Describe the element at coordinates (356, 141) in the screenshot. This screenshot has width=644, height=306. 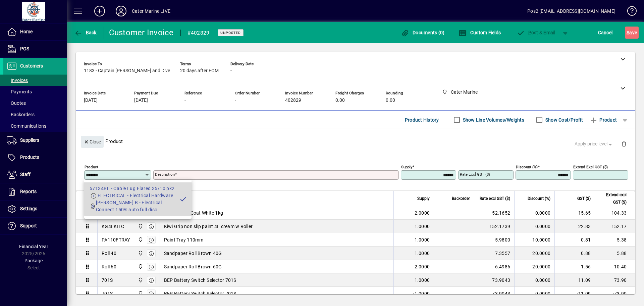
I see `div: Product` at that location.